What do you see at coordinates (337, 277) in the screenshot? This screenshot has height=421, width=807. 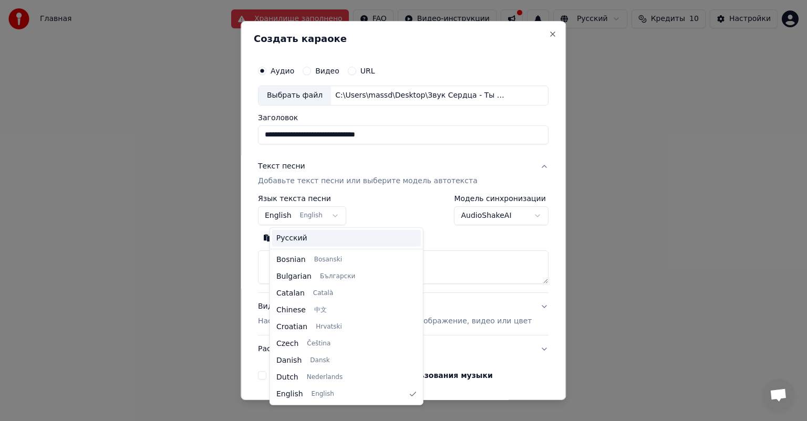 I see `span: Български` at bounding box center [337, 277].